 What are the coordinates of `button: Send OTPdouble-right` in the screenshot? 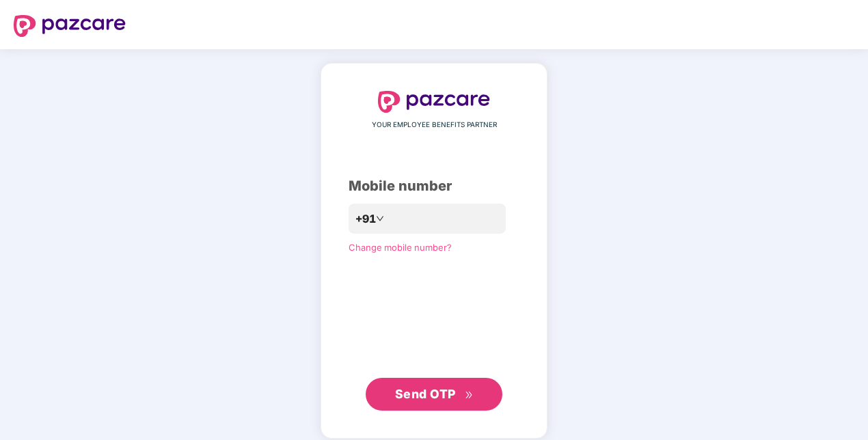 It's located at (434, 394).